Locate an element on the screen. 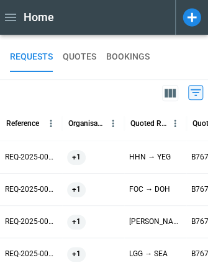 Image resolution: width=208 pixels, height=268 pixels. div: Quoted Route is located at coordinates (148, 124).